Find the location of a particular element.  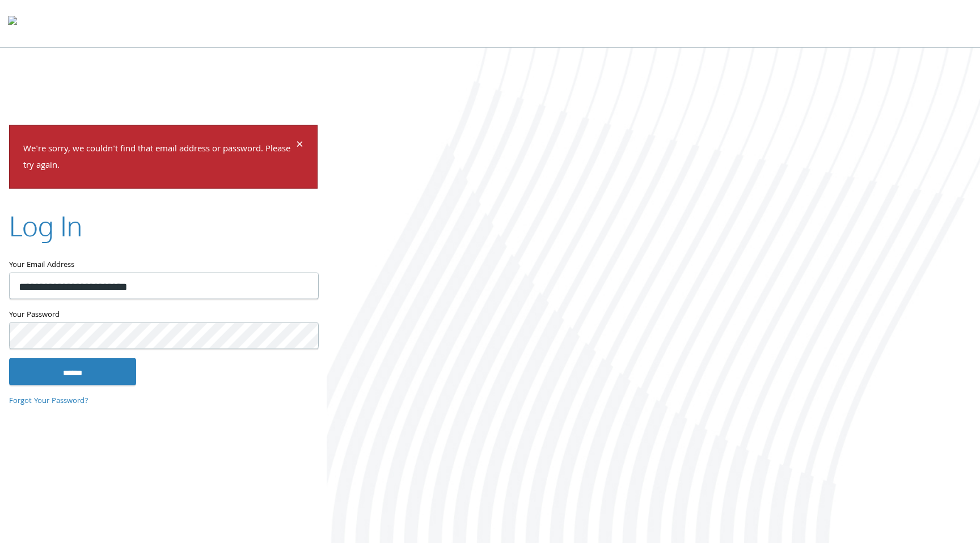

a: Forgot Your Password? is located at coordinates (48, 402).